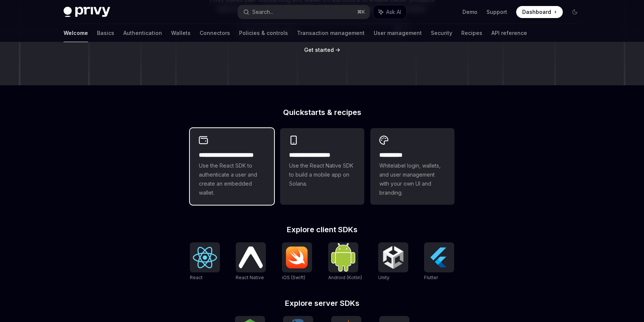  What do you see at coordinates (322, 112) in the screenshot?
I see `h2: Quickstarts & recipes` at bounding box center [322, 112].